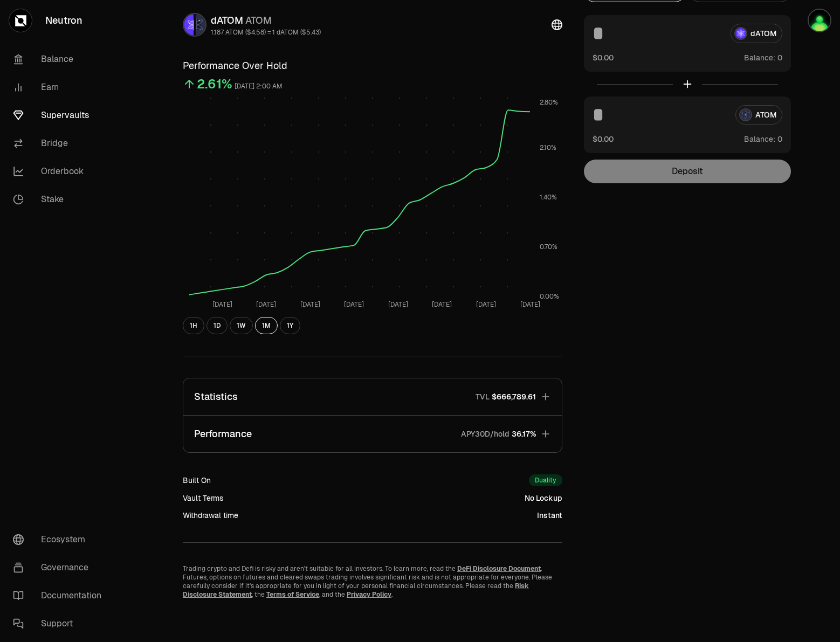 Image resolution: width=840 pixels, height=642 pixels. I want to click on a: Orderbook, so click(61, 172).